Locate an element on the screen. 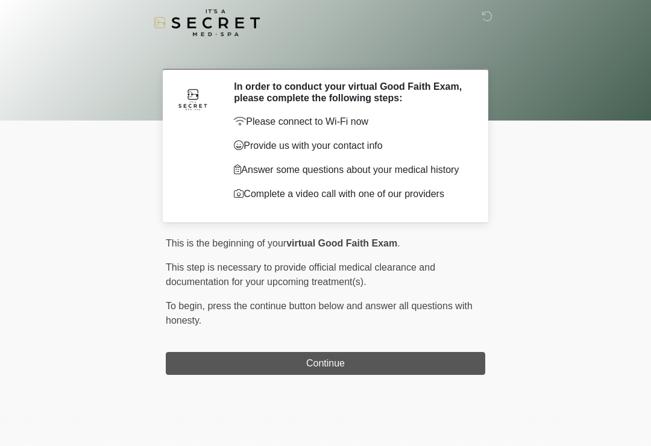 Image resolution: width=651 pixels, height=446 pixels. img: It's A Secret Med Spa Logo is located at coordinates (207, 22).